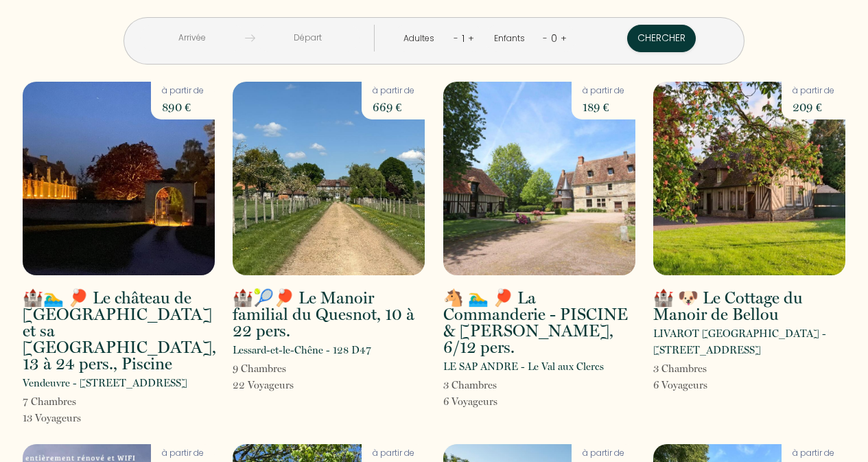 This screenshot has height=462, width=868. What do you see at coordinates (554, 38) in the screenshot?
I see `div: 0` at bounding box center [554, 38].